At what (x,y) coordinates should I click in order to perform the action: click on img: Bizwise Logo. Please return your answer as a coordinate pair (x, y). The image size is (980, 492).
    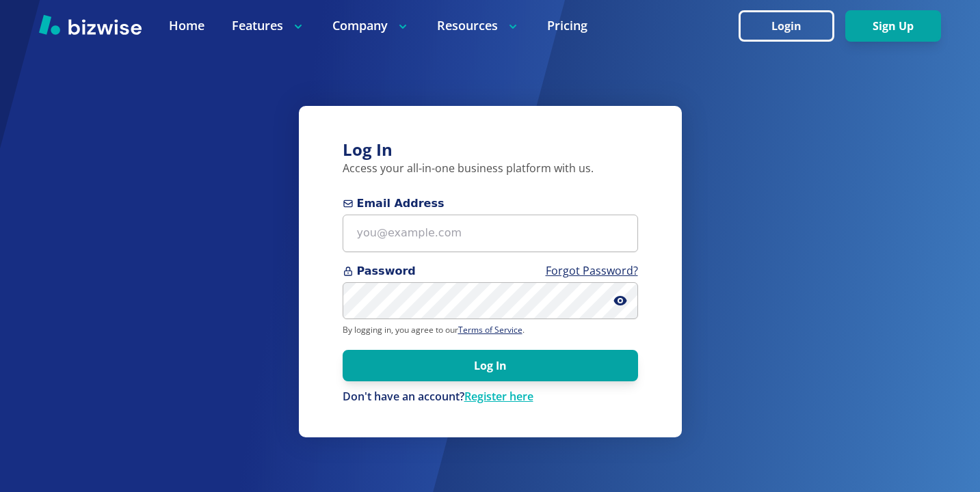
    Looking at the image, I should click on (90, 25).